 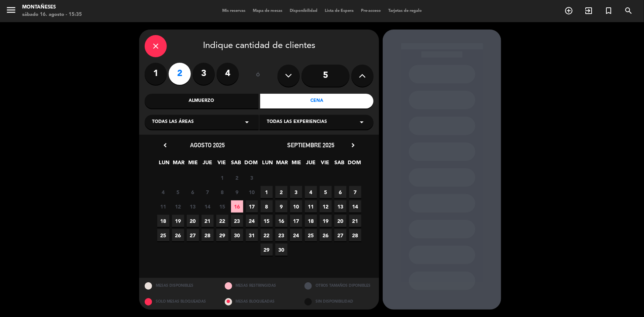 What do you see at coordinates (173, 122) in the screenshot?
I see `span: Todas las áreas` at bounding box center [173, 122].